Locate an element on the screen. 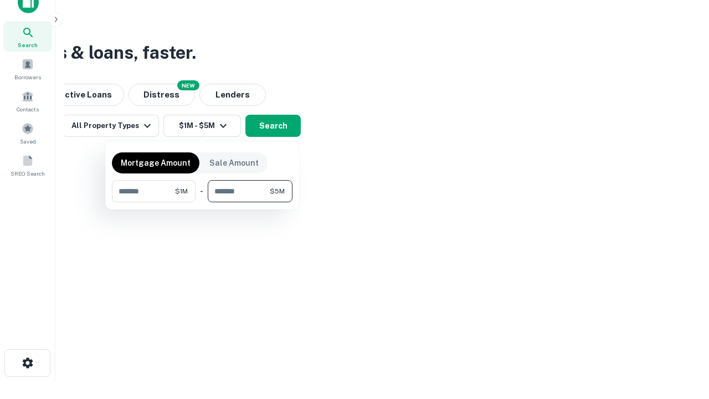 This screenshot has width=709, height=399. span: $1M is located at coordinates (181, 191).